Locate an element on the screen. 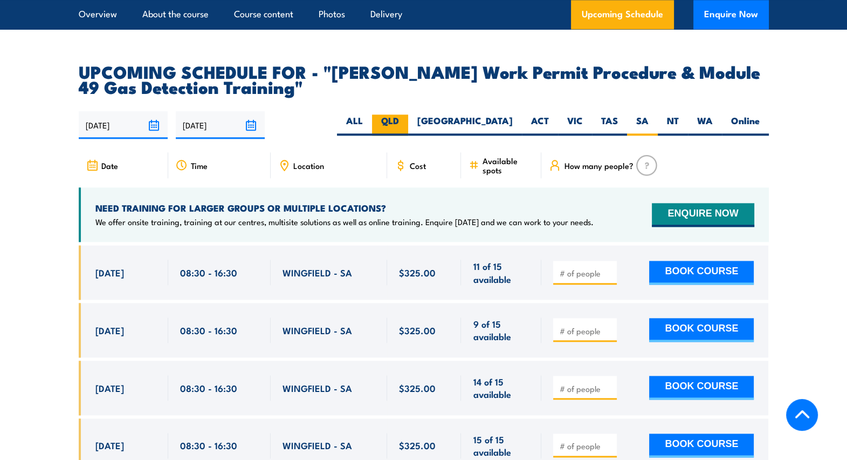 The image size is (847, 460). span: 9 of 15 available is located at coordinates (501, 330).